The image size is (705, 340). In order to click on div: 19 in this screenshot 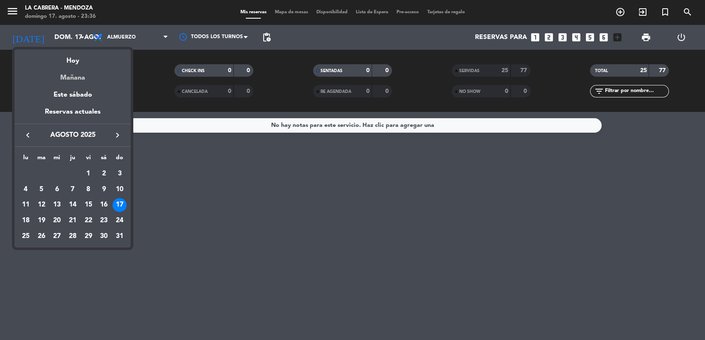, I will do `click(41, 221)`.